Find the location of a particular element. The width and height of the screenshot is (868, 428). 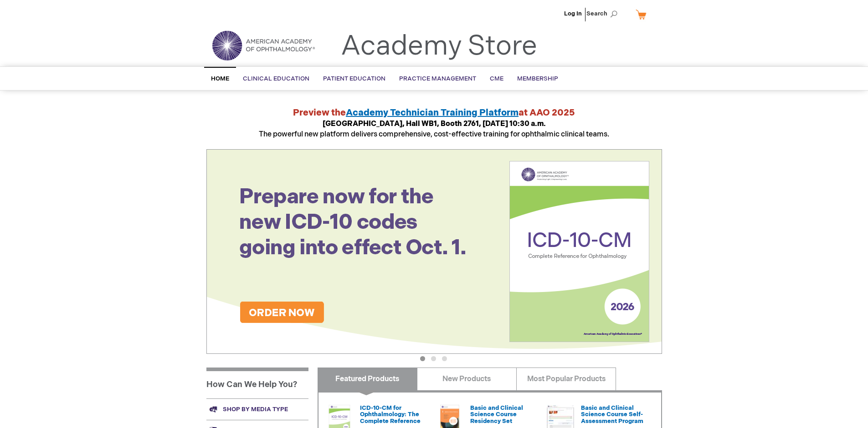

button: 2 of 3 is located at coordinates (433, 359).